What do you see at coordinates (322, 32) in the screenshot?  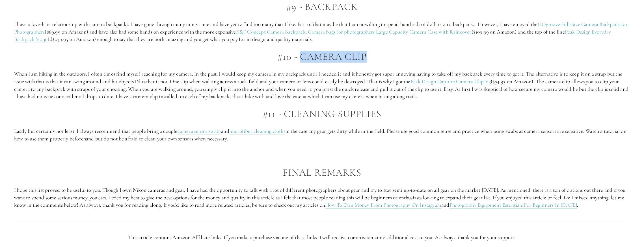 I see `p: I have a love-hate relationship with camera backpacks. I have gone through many in my time and ha...` at bounding box center [322, 32].